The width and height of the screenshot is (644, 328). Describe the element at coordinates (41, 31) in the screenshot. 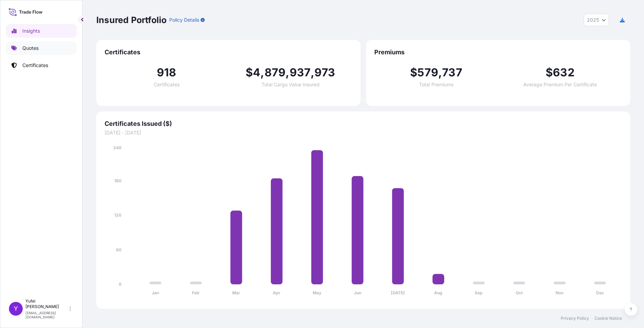

I see `a: Insights` at that location.